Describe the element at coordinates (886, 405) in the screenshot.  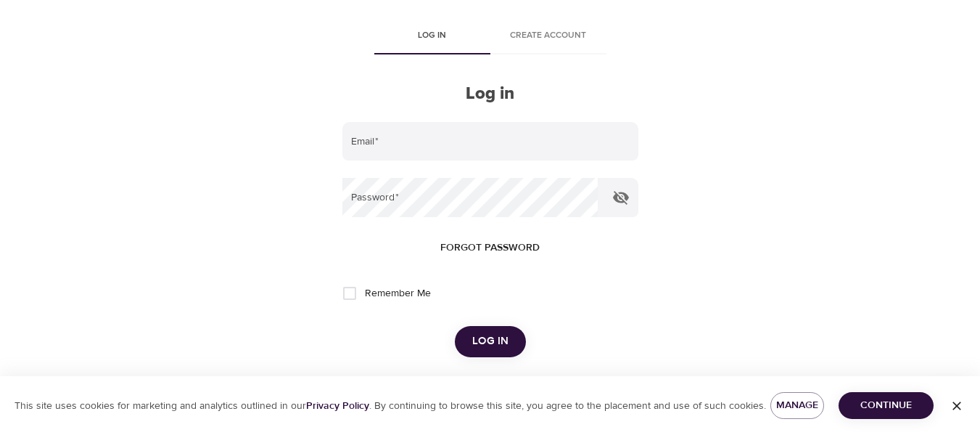
I see `span: Continue` at that location.